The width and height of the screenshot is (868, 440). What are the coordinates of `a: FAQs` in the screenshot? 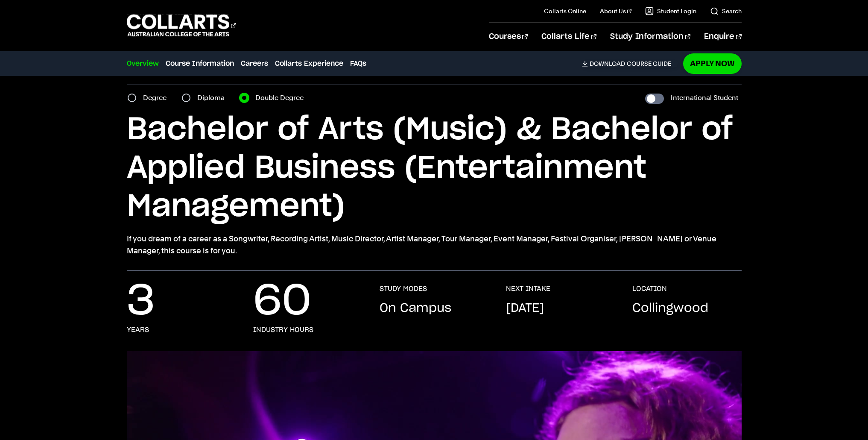 It's located at (358, 64).